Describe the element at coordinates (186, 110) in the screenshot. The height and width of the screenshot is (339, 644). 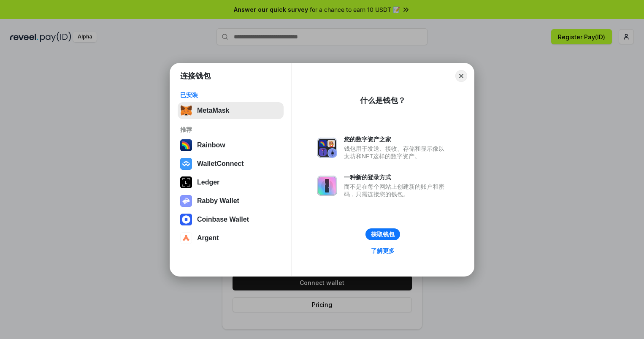
I see `img: svg+xml,%3Csvg%20fill%3D%22none%22%20height%3D%2233%22%20viewBox%3D%220%200%2035%2033%22%20width%...` at that location.